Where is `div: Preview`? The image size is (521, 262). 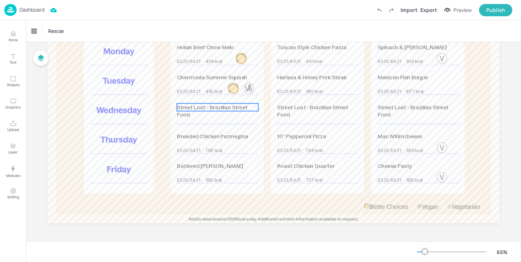
div: Preview is located at coordinates (462, 10).